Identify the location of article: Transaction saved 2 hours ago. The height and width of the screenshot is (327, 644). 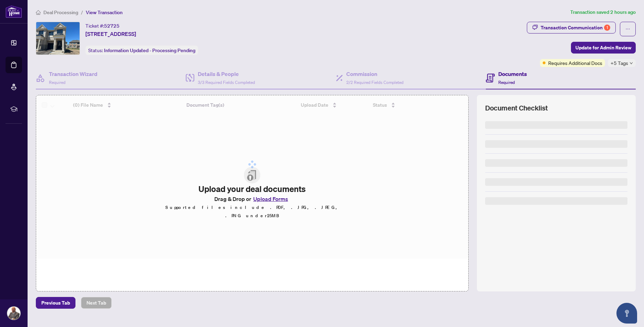
(603, 12).